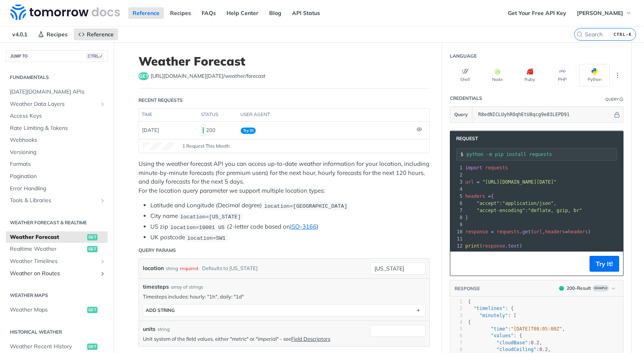 Image resolution: width=644 pixels, height=353 pixels. I want to click on span: Weather Timelines, so click(54, 262).